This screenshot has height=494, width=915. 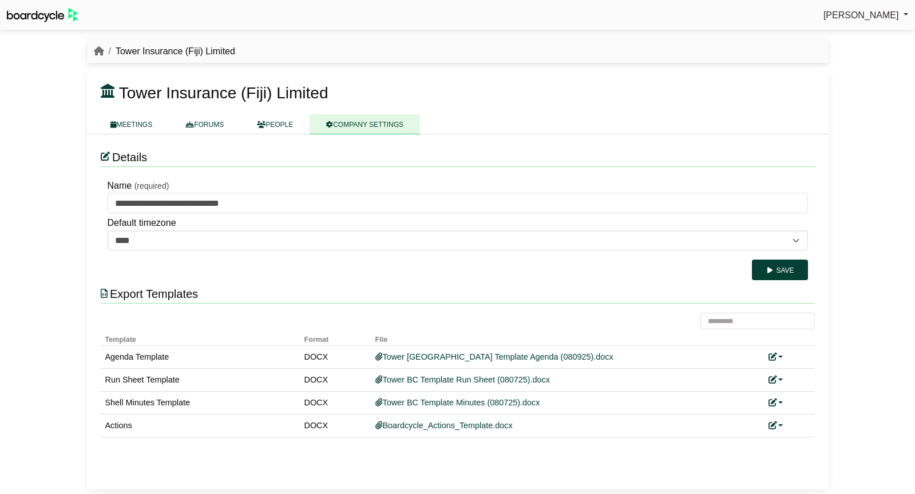 I want to click on nav: breadcrumb, so click(x=164, y=52).